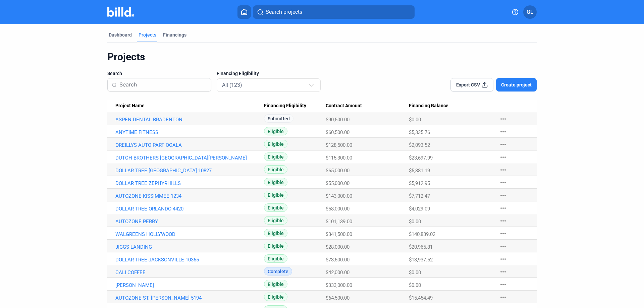 The width and height of the screenshot is (644, 308). Describe the element at coordinates (121, 12) in the screenshot. I see `img: Billd Company Logo` at that location.